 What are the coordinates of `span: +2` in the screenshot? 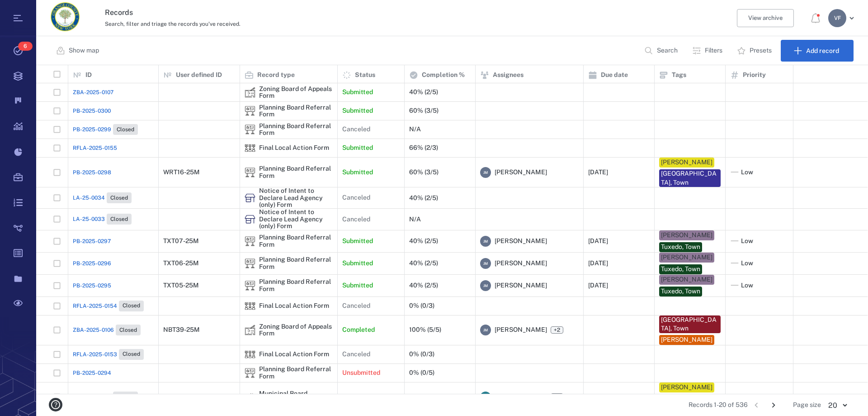 It's located at (557, 329).